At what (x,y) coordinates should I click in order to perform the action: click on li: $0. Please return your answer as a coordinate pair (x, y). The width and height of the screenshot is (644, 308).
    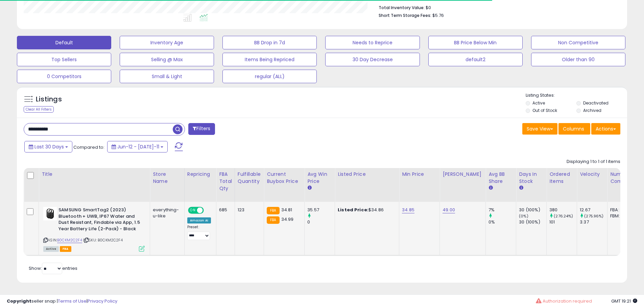
    Looking at the image, I should click on (497, 7).